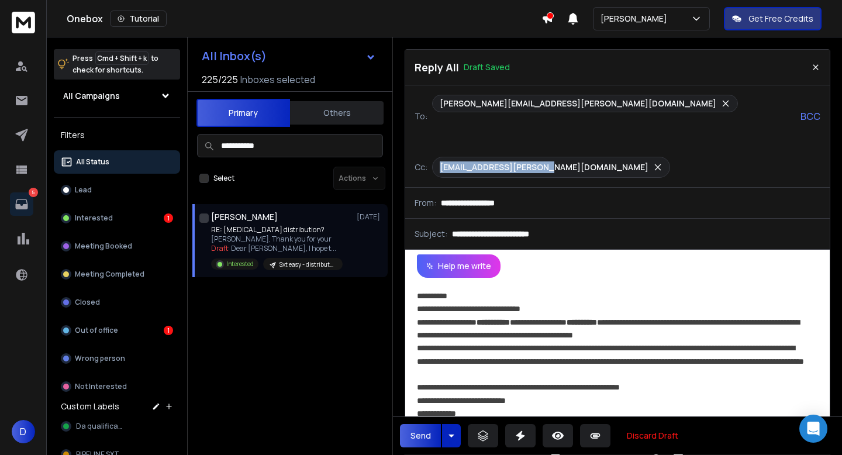 The height and width of the screenshot is (455, 842). What do you see at coordinates (117, 190) in the screenshot?
I see `button: Lead` at bounding box center [117, 190].